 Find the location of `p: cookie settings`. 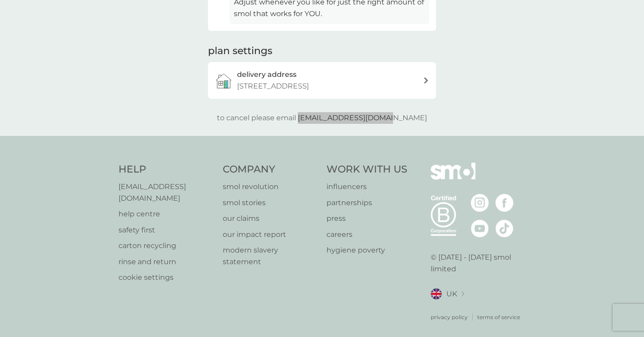

p: cookie settings is located at coordinates (166, 277).